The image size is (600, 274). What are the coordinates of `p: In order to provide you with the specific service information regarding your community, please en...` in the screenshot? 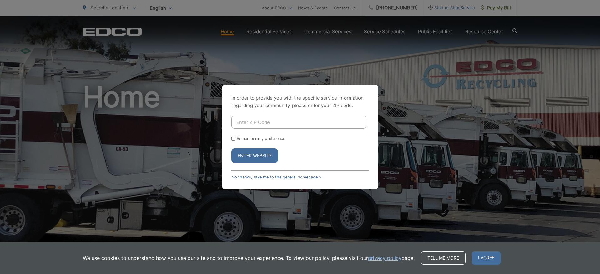 It's located at (300, 102).